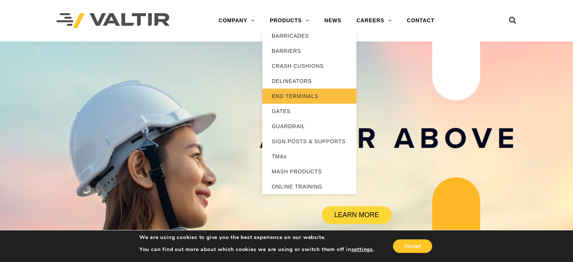  Describe the element at coordinates (309, 96) in the screenshot. I see `a: END TERMINALS` at that location.